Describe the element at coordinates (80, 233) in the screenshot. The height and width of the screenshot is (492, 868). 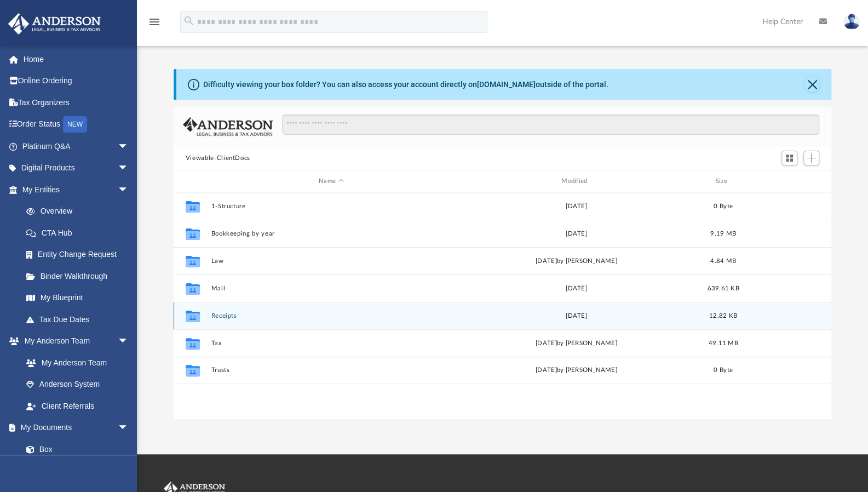
I see `a: CTA Hub` at that location.